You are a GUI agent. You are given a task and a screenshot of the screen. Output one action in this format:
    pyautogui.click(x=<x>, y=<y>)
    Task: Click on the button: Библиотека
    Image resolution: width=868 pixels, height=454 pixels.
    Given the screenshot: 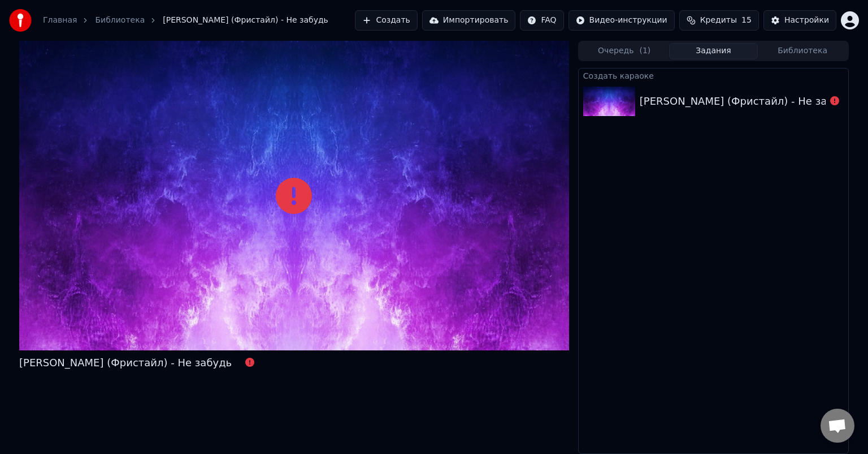 What is the action you would take?
    pyautogui.click(x=803, y=51)
    